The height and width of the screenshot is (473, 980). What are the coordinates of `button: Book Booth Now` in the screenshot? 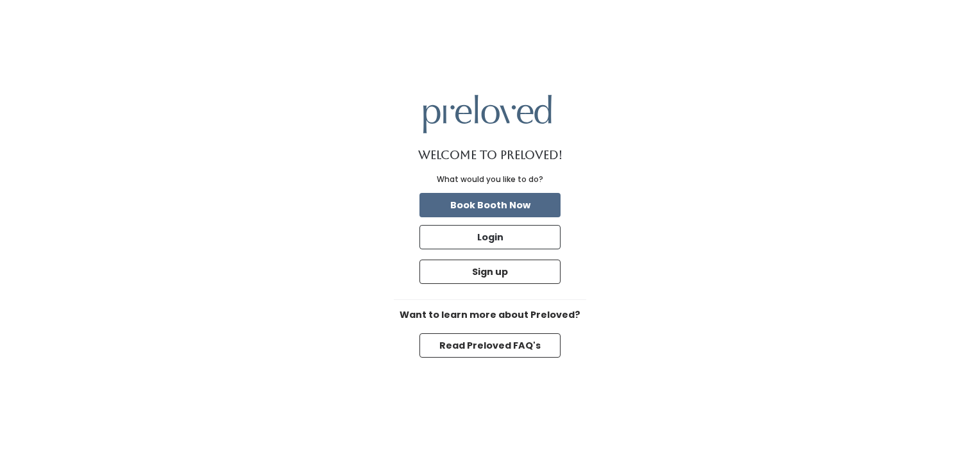 It's located at (490, 205).